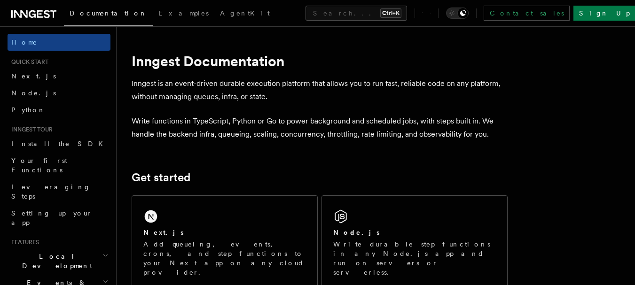  What do you see at coordinates (28, 110) in the screenshot?
I see `span: Python` at bounding box center [28, 110].